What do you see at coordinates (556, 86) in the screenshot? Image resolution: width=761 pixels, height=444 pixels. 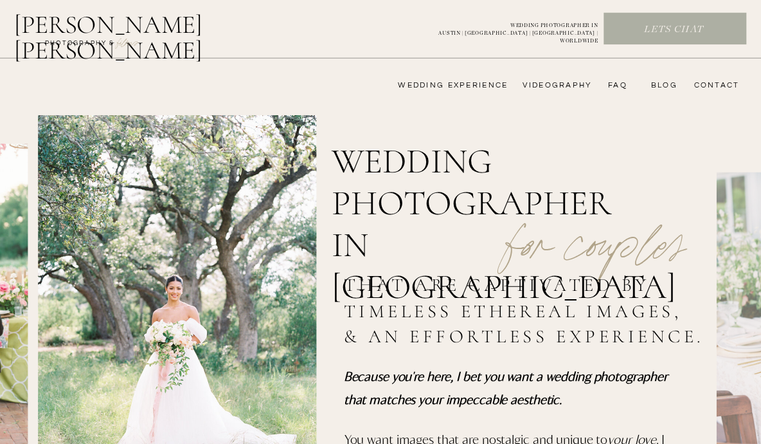 I see `a: videography` at bounding box center [556, 86].